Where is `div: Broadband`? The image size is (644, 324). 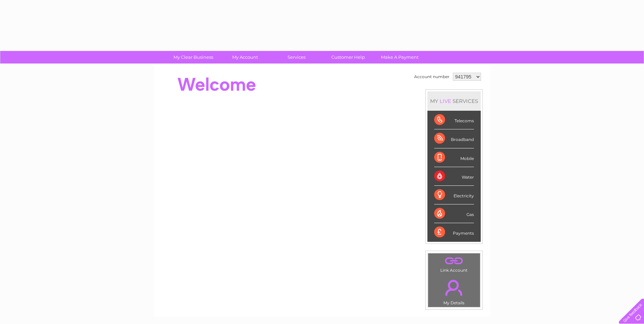 div: Broadband is located at coordinates (454, 139).